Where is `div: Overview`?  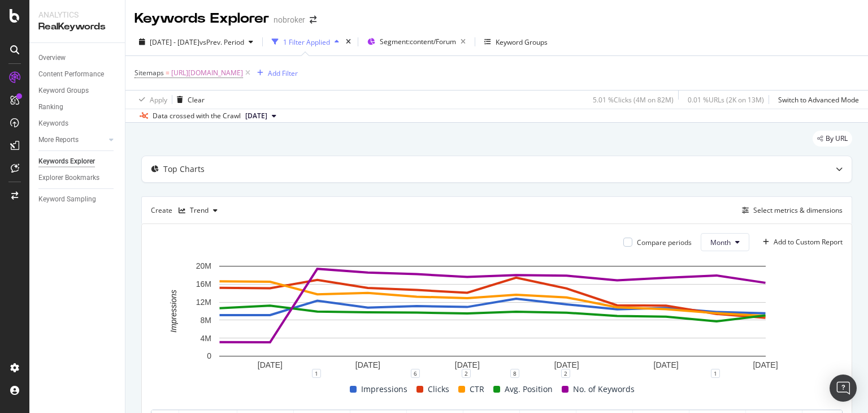 div: Overview is located at coordinates (52, 58).